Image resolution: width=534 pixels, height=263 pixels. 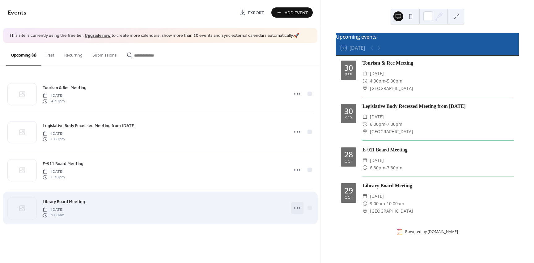 What do you see at coordinates (348, 190) in the screenshot?
I see `div: 29` at bounding box center [348, 190].